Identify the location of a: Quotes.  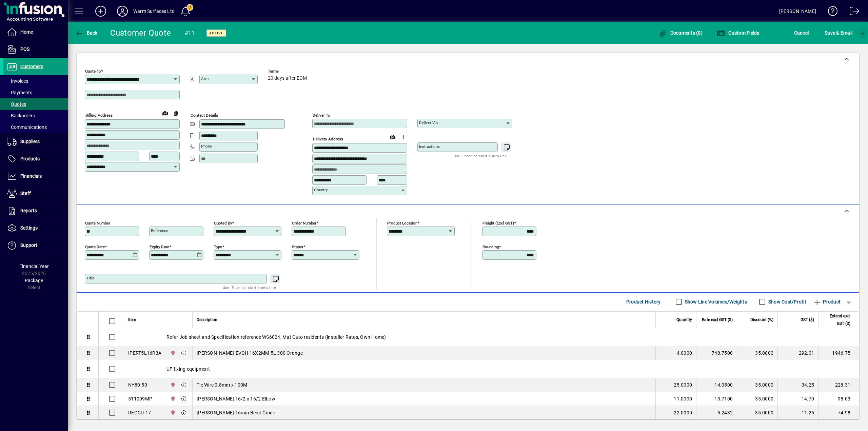
(36, 104).